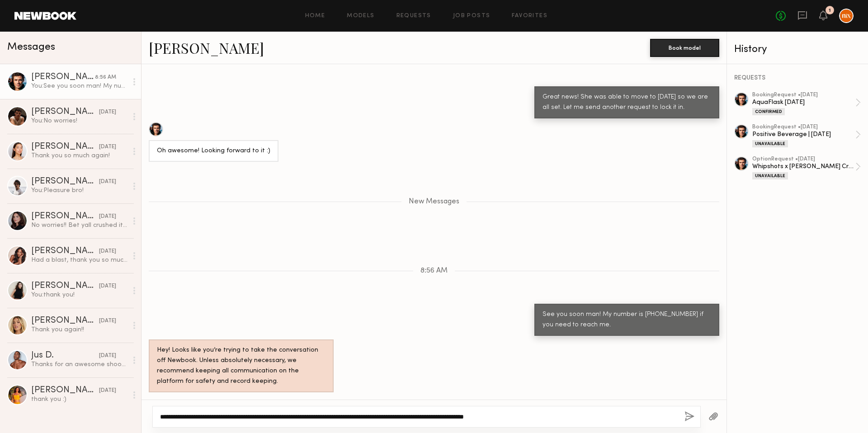 Image resolution: width=868 pixels, height=433 pixels. What do you see at coordinates (798, 78) in the screenshot?
I see `div: REQUESTS` at bounding box center [798, 78].